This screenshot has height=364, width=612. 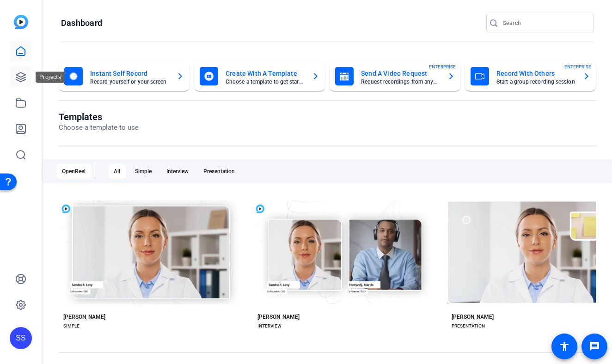 What do you see at coordinates (20, 21) in the screenshot?
I see `img: blue-gradient.svg` at bounding box center [20, 21].